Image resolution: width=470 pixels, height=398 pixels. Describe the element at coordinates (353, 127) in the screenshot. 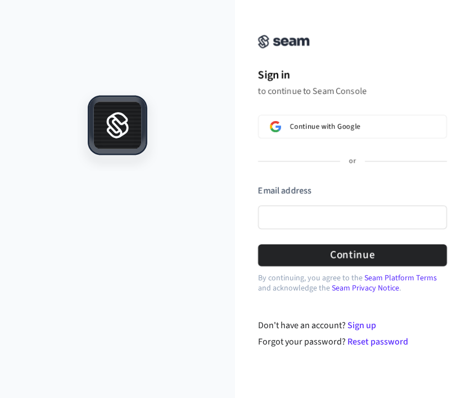

I see `button: Sign in with GoogleContinue with Google` at that location.